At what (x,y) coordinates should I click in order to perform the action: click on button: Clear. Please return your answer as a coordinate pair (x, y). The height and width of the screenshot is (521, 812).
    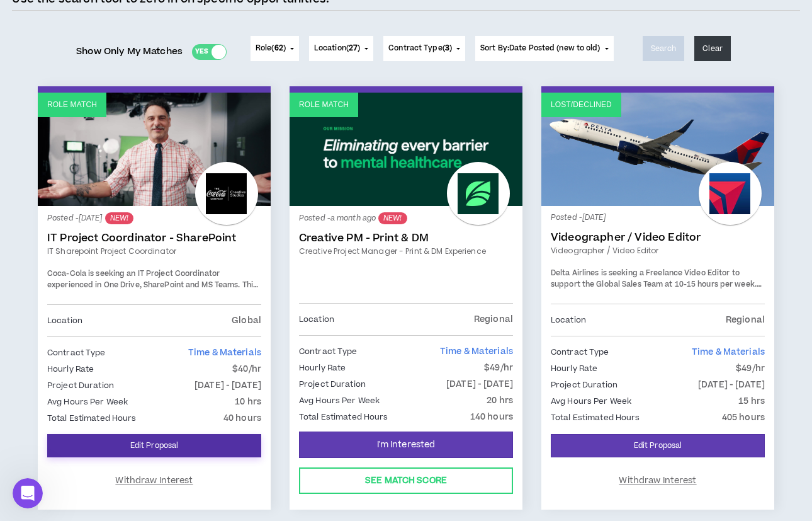
    Looking at the image, I should click on (712, 48).